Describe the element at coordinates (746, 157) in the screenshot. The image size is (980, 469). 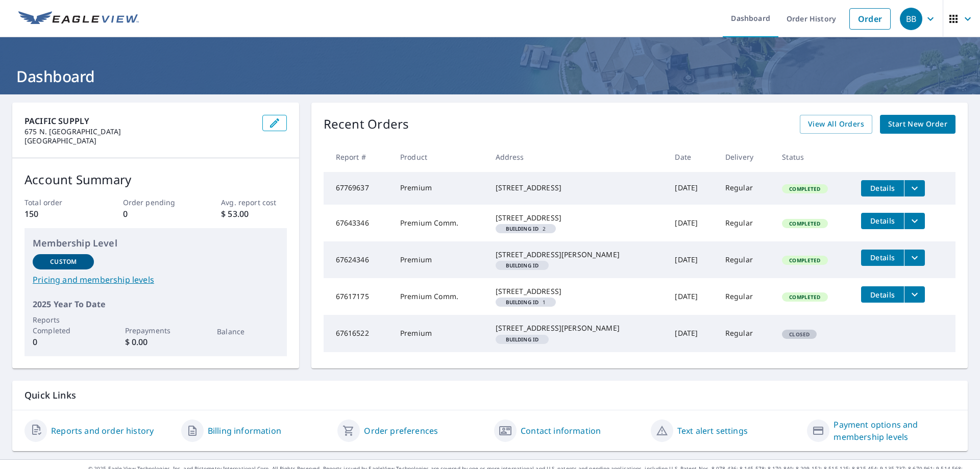
I see `th: Delivery` at that location.